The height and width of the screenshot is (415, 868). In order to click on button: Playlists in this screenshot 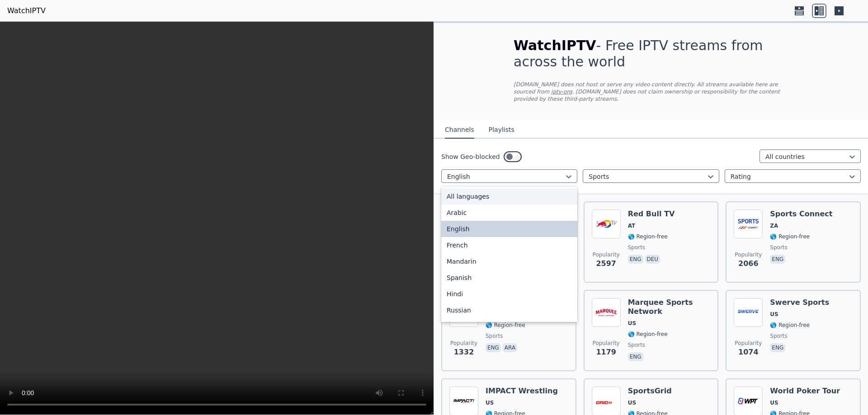, I will do `click(502, 130)`.